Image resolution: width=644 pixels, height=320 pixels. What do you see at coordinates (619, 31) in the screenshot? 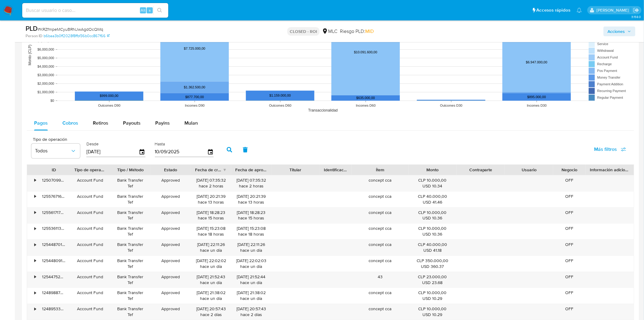
I see `button: Acciones` at bounding box center [619, 31].